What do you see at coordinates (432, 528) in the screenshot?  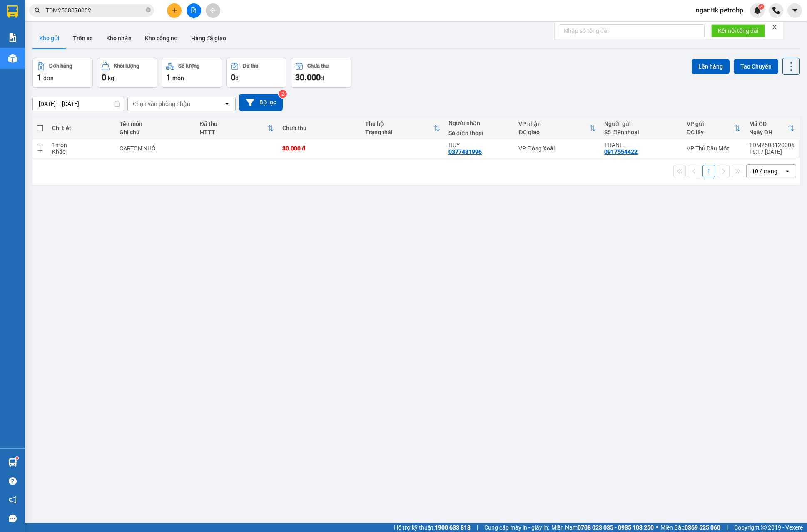 I see `span: Hỗ trợ kỹ thuật:` at bounding box center [432, 528].